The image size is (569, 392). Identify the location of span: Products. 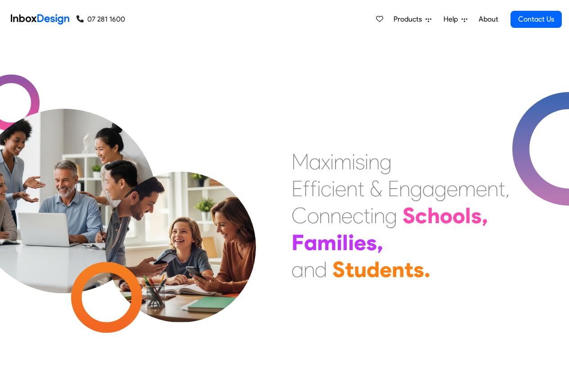
(409, 19).